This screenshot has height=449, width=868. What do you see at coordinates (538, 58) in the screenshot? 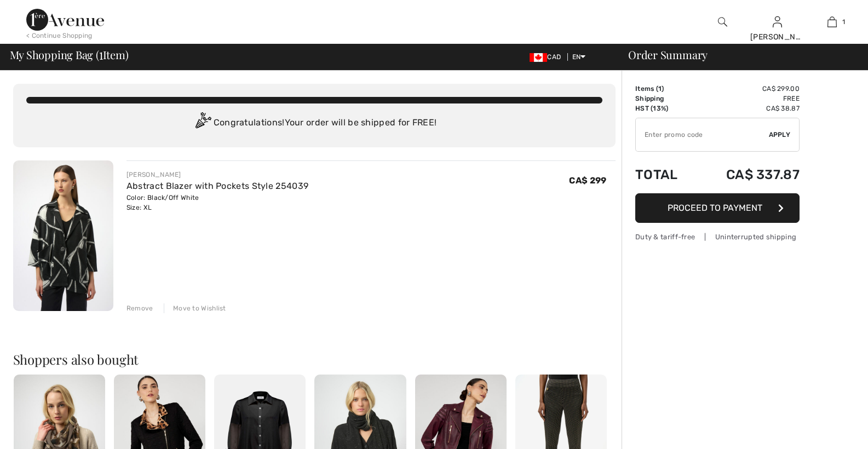
I see `img: Canadian Dollar` at bounding box center [538, 58].